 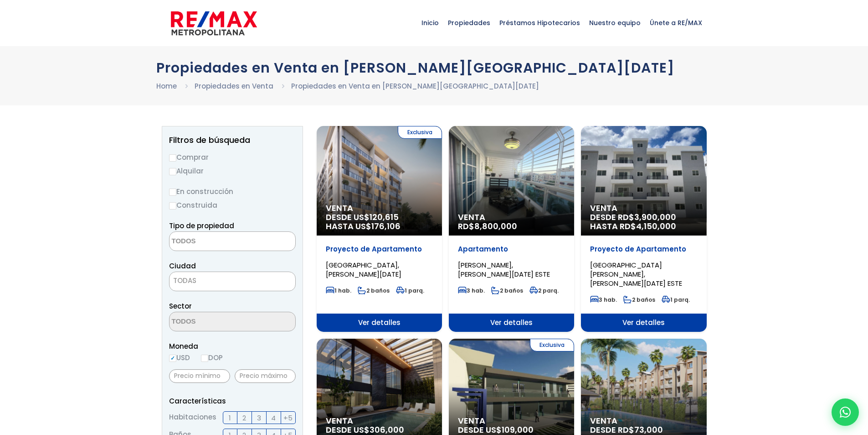 What do you see at coordinates (166, 86) in the screenshot?
I see `a: Home` at bounding box center [166, 86].